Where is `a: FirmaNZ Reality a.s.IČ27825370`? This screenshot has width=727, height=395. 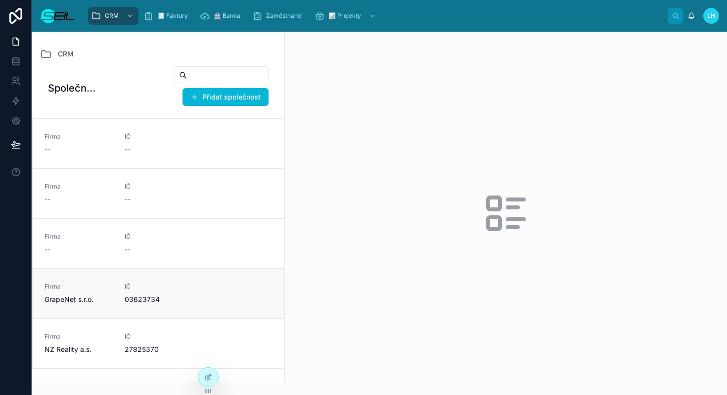
a: FirmaNZ Reality a.s.IČ27825370 is located at coordinates (158, 343).